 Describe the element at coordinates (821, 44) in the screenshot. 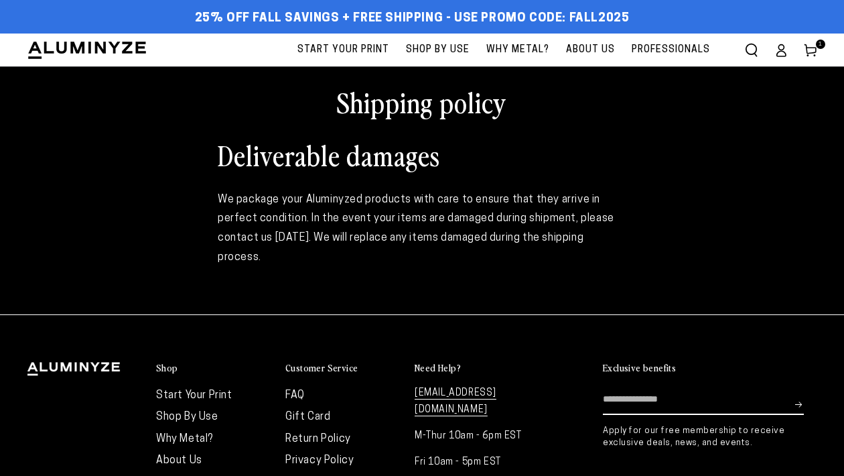

I see `span: 1` at that location.